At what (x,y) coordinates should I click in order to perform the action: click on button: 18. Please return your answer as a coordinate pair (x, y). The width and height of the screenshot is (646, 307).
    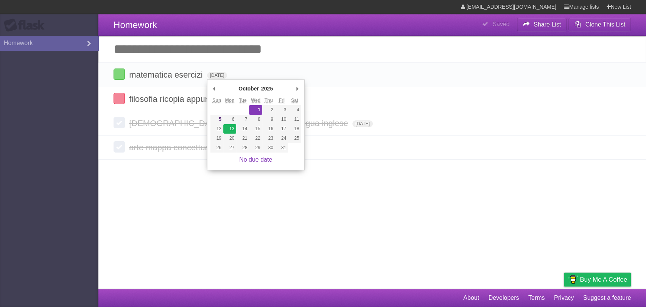
    Looking at the image, I should click on (295, 129).